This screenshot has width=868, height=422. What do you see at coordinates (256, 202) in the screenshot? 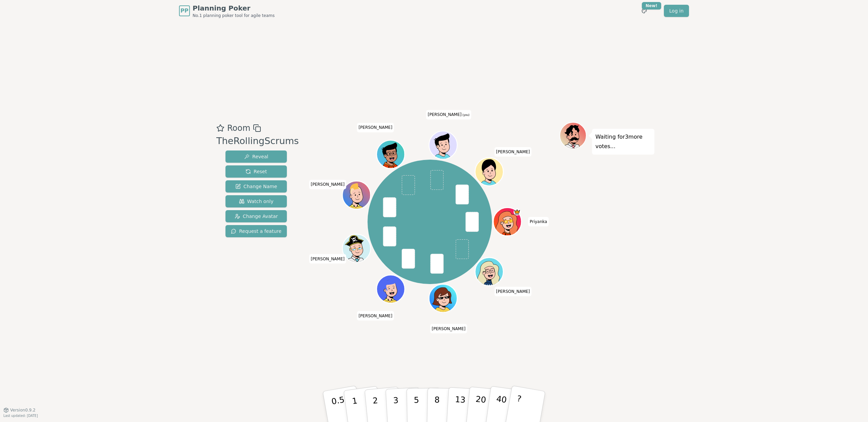
I see `button: Watch only` at bounding box center [256, 202].